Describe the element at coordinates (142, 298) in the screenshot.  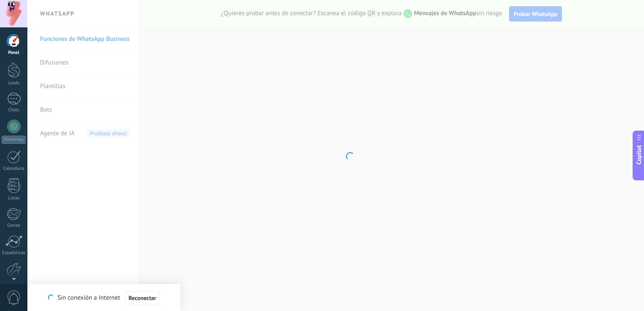
I see `button: Reconectar` at that location.